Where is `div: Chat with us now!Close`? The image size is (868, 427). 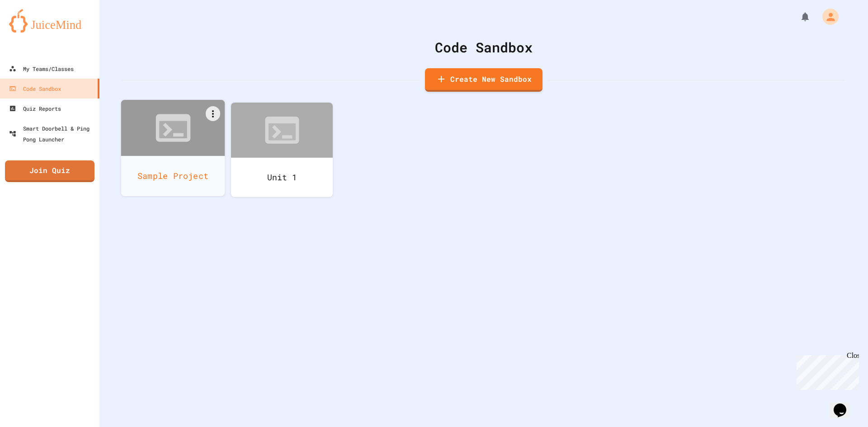
div: Chat with us now!Close is located at coordinates (33, 30).